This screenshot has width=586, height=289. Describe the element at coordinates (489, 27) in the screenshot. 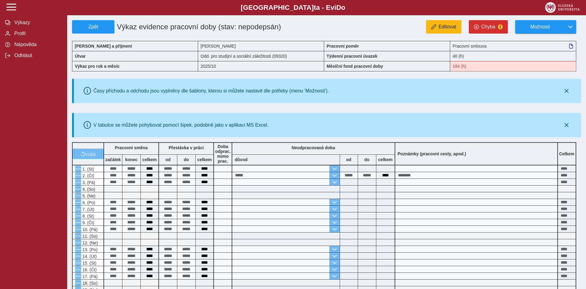

I see `button: Chyba1` at that location.